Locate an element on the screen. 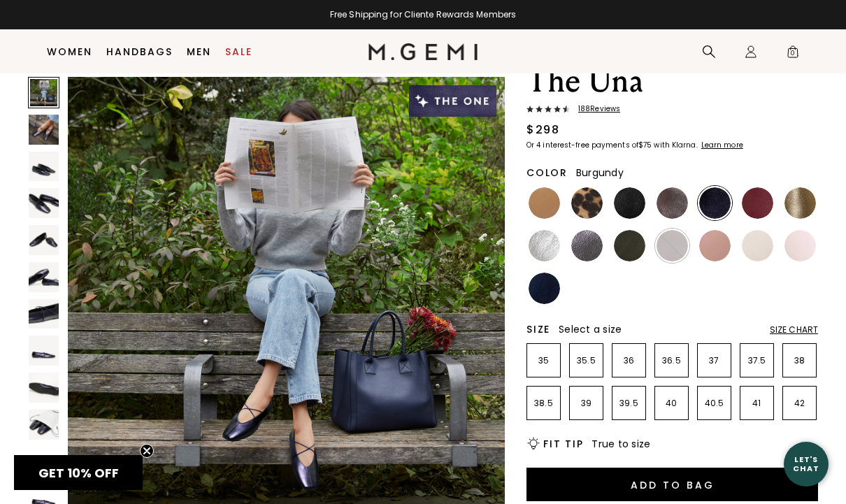 This screenshot has width=846, height=504. button: Close teaser is located at coordinates (147, 451).